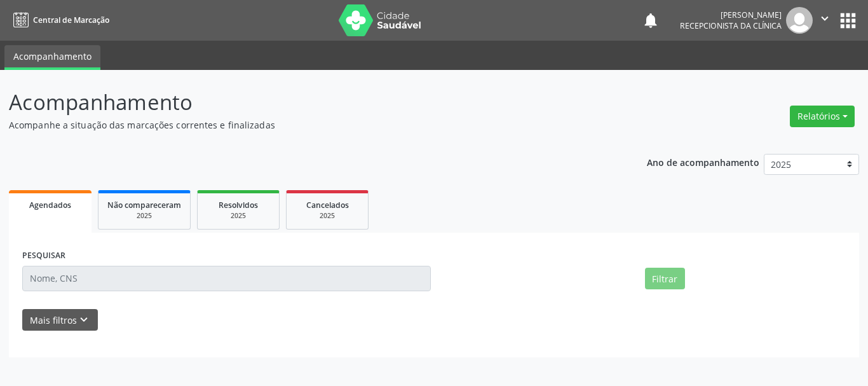 Image resolution: width=868 pixels, height=386 pixels. What do you see at coordinates (703, 162) in the screenshot?
I see `p: Ano de acompanhamento` at bounding box center [703, 162].